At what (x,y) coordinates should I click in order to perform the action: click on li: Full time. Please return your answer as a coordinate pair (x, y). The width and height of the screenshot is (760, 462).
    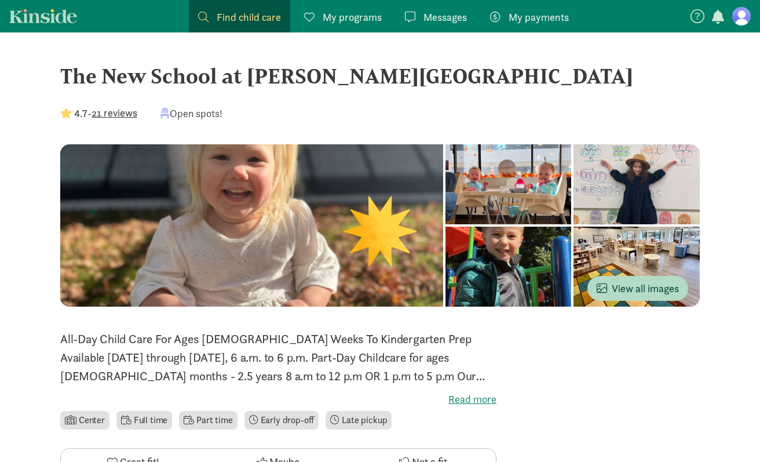
    Looking at the image, I should click on (144, 420).